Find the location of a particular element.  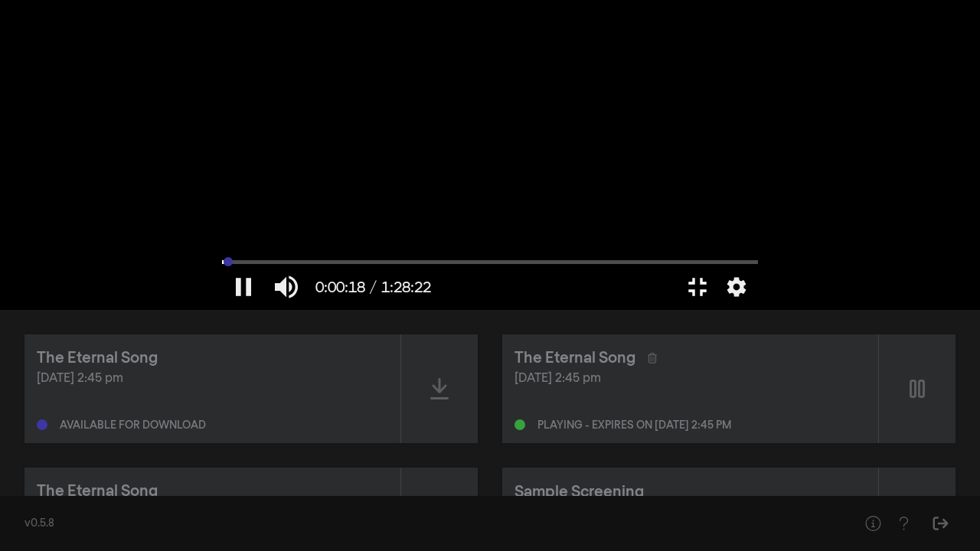

div: Available for download is located at coordinates (132, 426).